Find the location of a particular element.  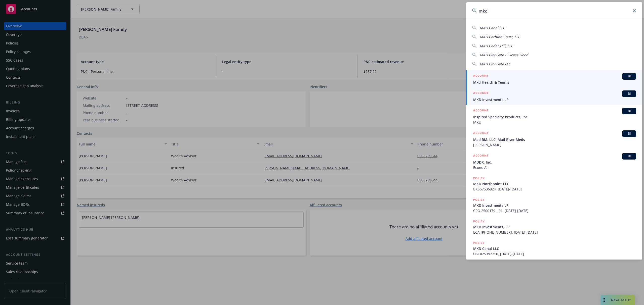

span: MKD Cedar Hill, LLC is located at coordinates (497, 45).